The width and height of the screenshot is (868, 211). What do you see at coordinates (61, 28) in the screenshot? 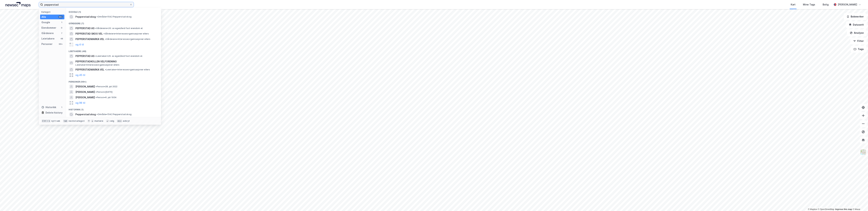
I see `div: 0` at bounding box center [61, 28].